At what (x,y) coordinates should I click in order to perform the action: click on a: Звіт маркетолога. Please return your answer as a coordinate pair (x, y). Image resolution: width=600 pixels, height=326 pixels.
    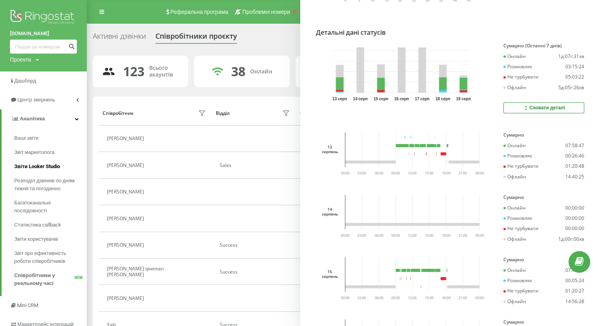
    Looking at the image, I should click on (51, 152).